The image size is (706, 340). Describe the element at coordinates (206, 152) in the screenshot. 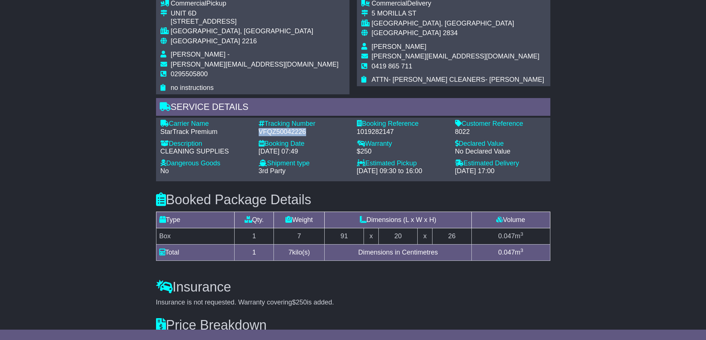

I see `div: CLEANING SUPPLIES` at that location.